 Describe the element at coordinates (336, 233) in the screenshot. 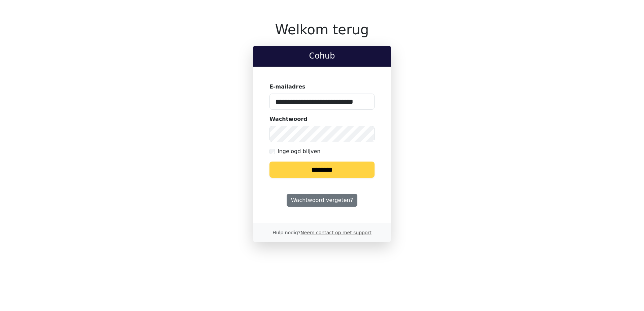

I see `a: Neem contact op met support` at that location.